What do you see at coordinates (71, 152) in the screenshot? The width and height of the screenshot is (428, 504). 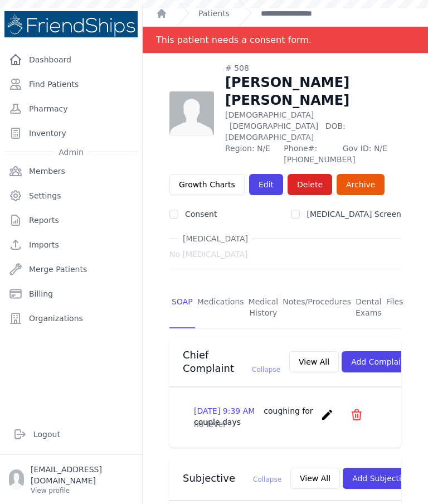 I see `span: Admin` at bounding box center [71, 152].